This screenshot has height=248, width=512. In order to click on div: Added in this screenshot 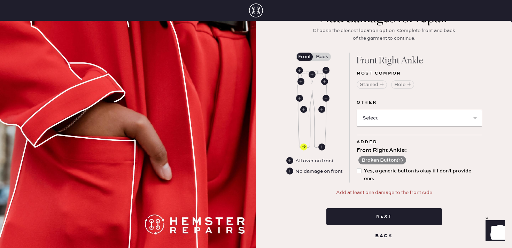, I will do `click(420, 142)`.